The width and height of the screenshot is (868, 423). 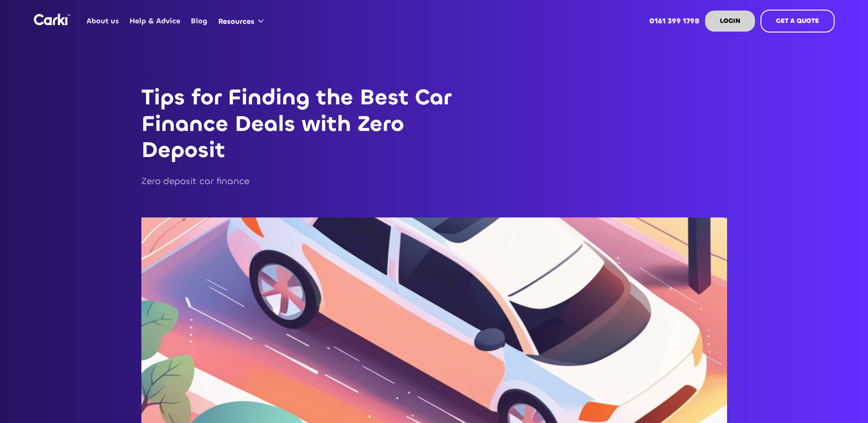 I want to click on div: Zero deposit car finance, so click(x=195, y=181).